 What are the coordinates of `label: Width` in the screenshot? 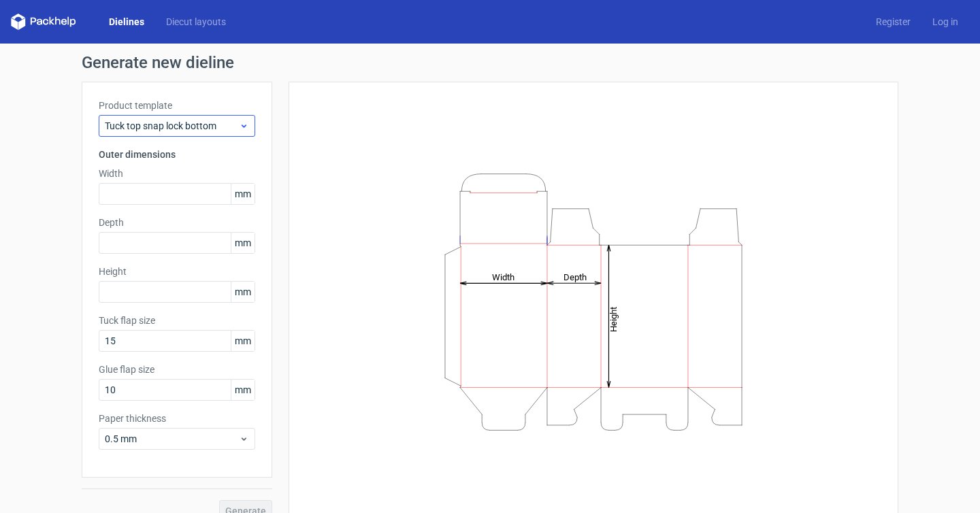 It's located at (177, 173).